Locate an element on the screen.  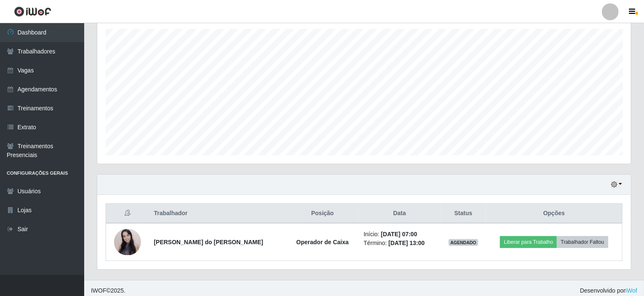
strong: Operador de Caixa is located at coordinates (323, 242).